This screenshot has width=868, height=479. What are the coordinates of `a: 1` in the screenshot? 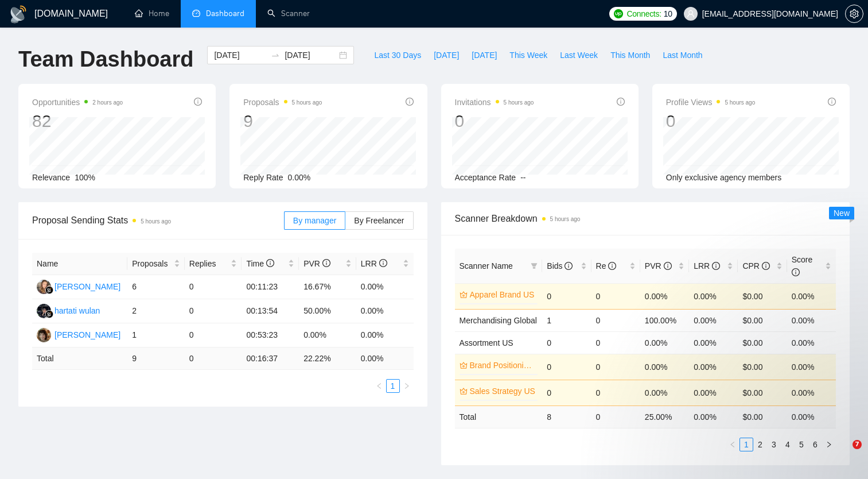 It's located at (393, 386).